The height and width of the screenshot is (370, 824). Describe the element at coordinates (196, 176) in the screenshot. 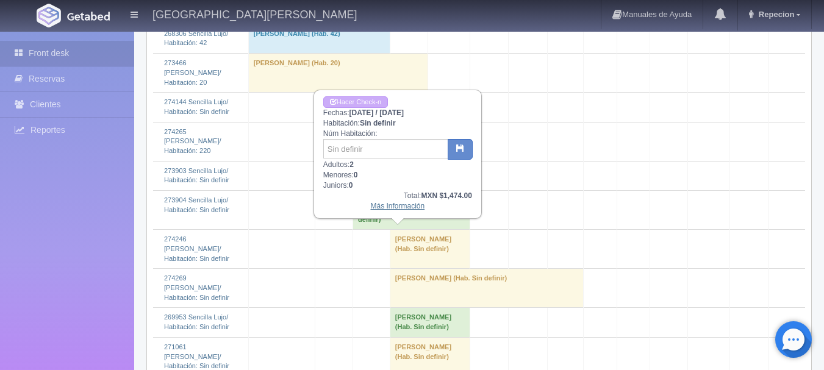

I see `a: 273903 Sencilla Lujo/Habitación: Sin definir` at that location.